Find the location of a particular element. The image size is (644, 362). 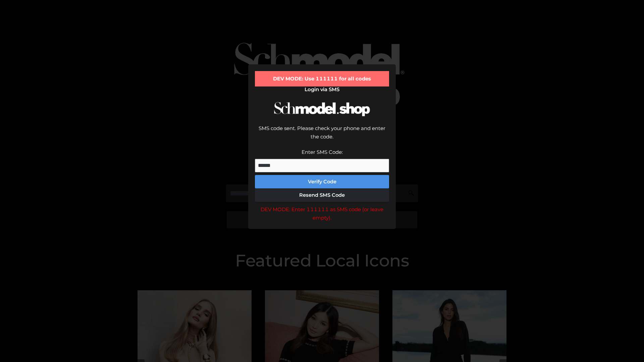

div: DEV MODE: Use 111111 for all codes is located at coordinates (322, 79).